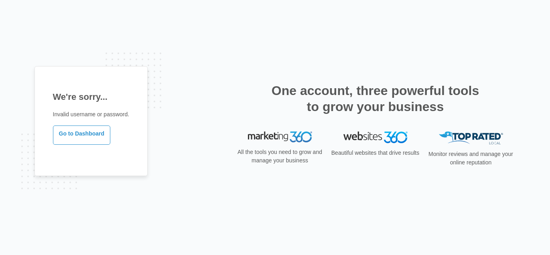 The width and height of the screenshot is (550, 255). I want to click on h2: One account, three powerful tools to grow your business, so click(376, 99).